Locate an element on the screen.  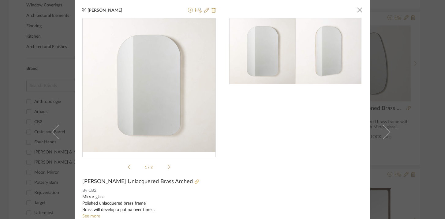
div: Mirror glass Polished unlacquered brass frame Brass will develop a patina over time French cleat ... is located at coordinates (149, 203).